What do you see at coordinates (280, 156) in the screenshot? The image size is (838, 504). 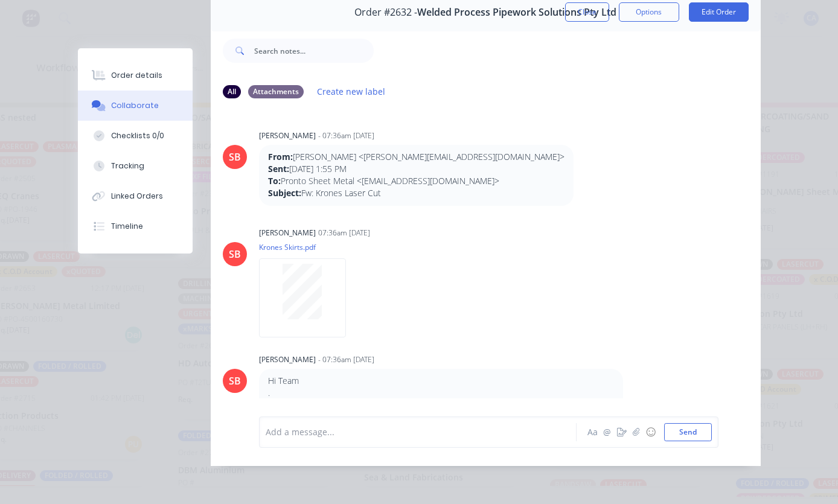 I see `strong: From:` at bounding box center [280, 156].